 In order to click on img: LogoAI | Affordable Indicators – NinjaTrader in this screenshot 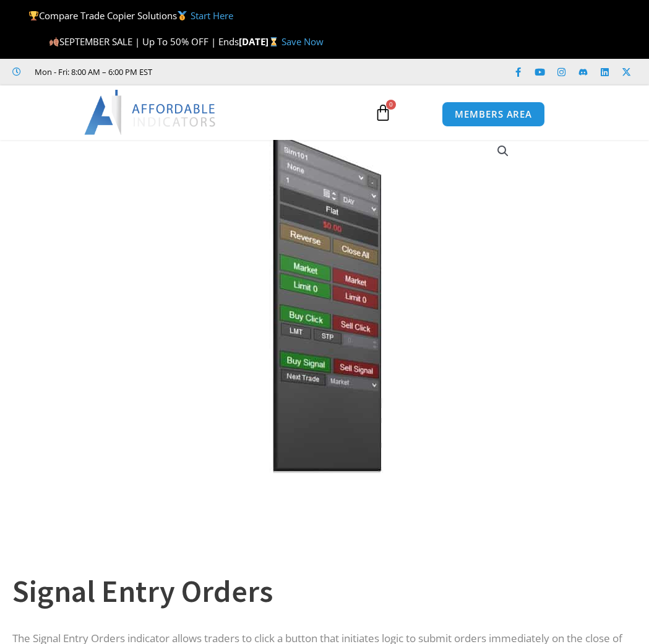, I will do `click(150, 112)`.